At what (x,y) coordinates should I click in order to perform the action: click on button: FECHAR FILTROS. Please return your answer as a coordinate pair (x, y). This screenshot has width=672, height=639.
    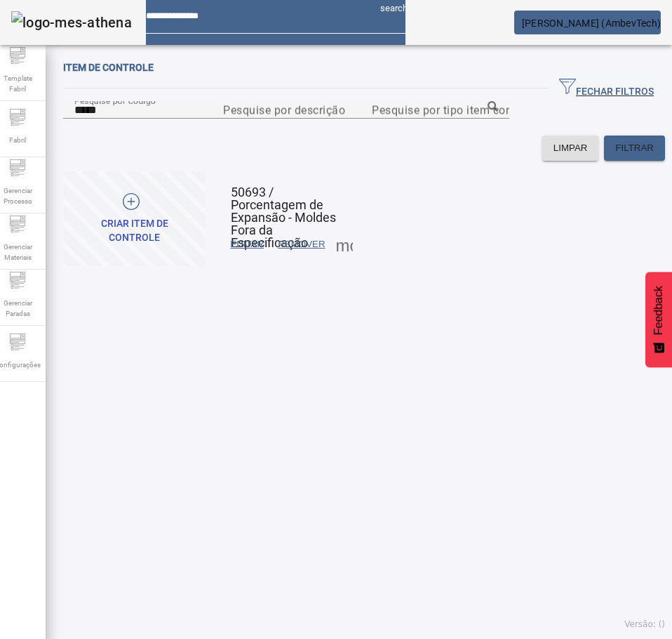
    Looking at the image, I should click on (606, 88).